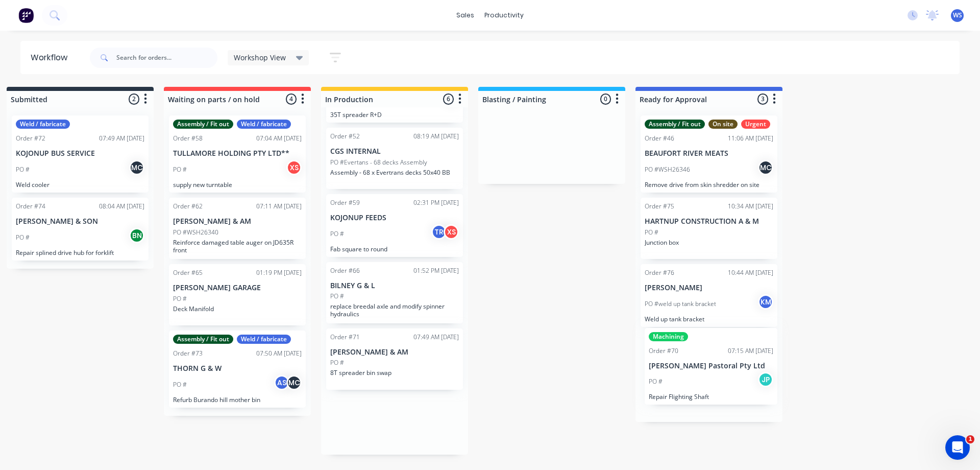 The width and height of the screenshot is (980, 470). Describe the element at coordinates (970, 439) in the screenshot. I see `span: 1` at that location.